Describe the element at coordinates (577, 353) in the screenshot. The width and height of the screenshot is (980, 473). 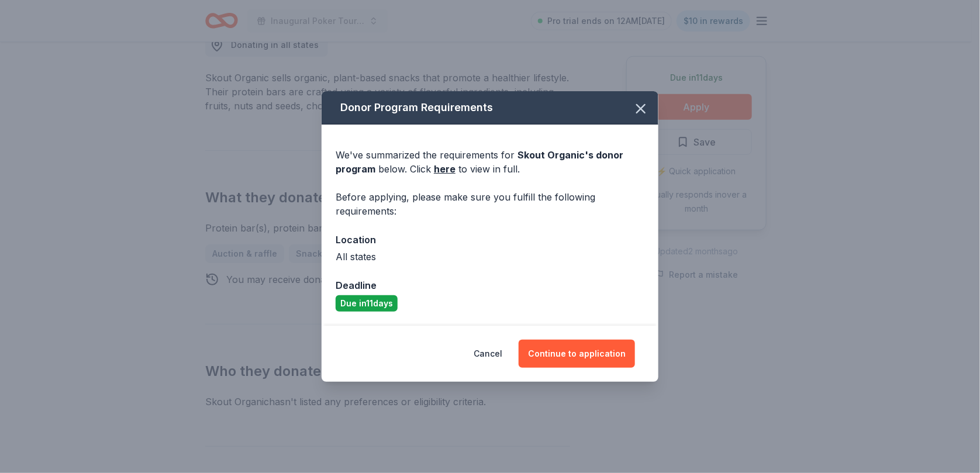
I see `button: Continue to application` at that location.